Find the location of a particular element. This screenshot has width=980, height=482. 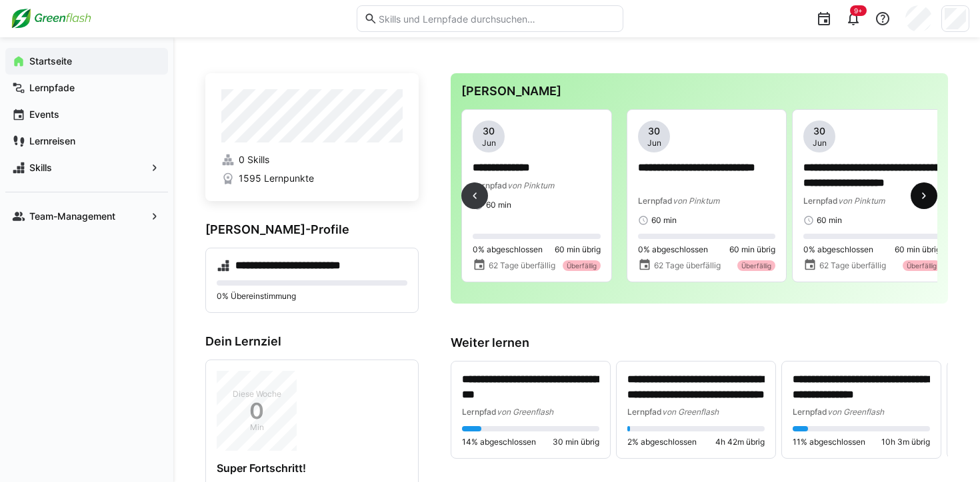

h3: Dein Lernziel is located at coordinates (312, 342).